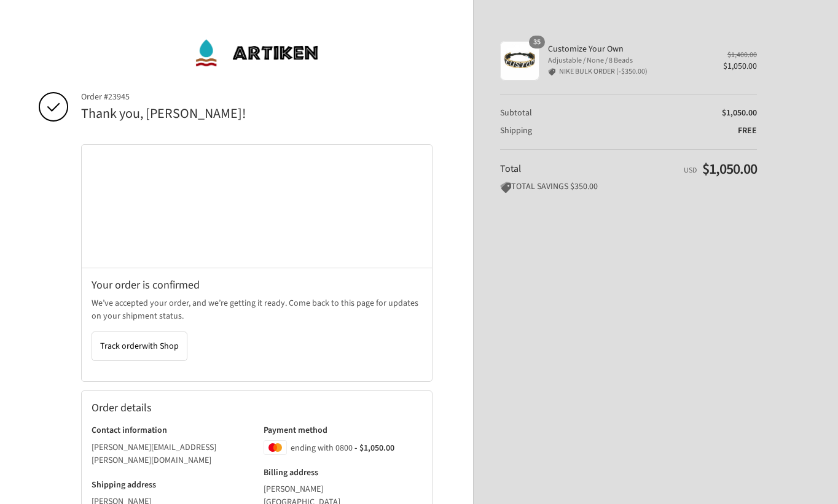 This screenshot has height=504, width=838. Describe the element at coordinates (534, 186) in the screenshot. I see `span: TOTAL SAVINGS` at that location.